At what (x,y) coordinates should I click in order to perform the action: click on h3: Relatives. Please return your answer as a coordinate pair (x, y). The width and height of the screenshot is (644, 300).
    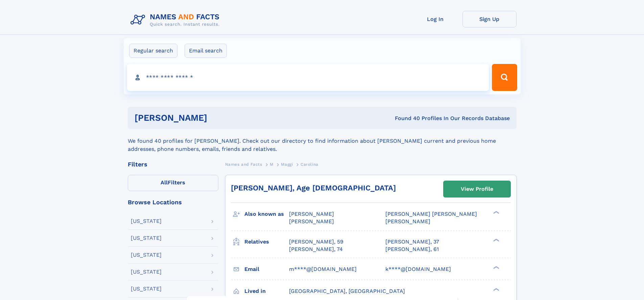
    Looking at the image, I should click on (267, 242).